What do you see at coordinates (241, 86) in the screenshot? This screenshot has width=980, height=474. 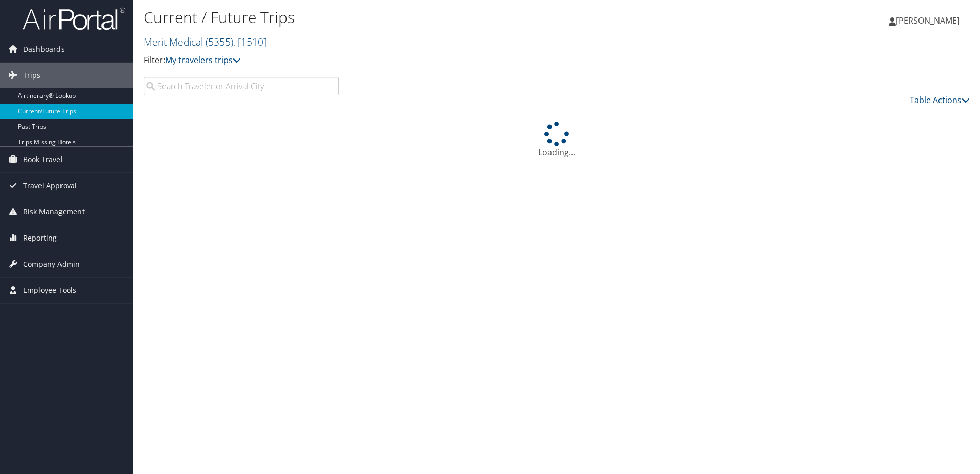 I see `input: Search Traveler or Arrival City` at bounding box center [241, 86].